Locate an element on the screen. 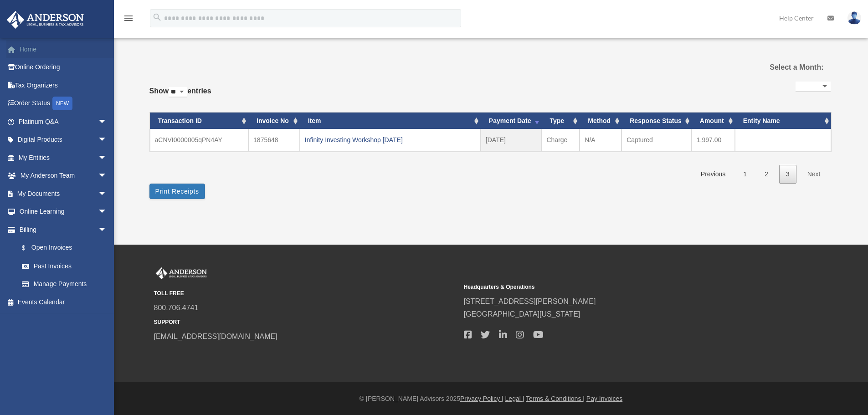 The height and width of the screenshot is (415, 868). div: NEW is located at coordinates (62, 104).